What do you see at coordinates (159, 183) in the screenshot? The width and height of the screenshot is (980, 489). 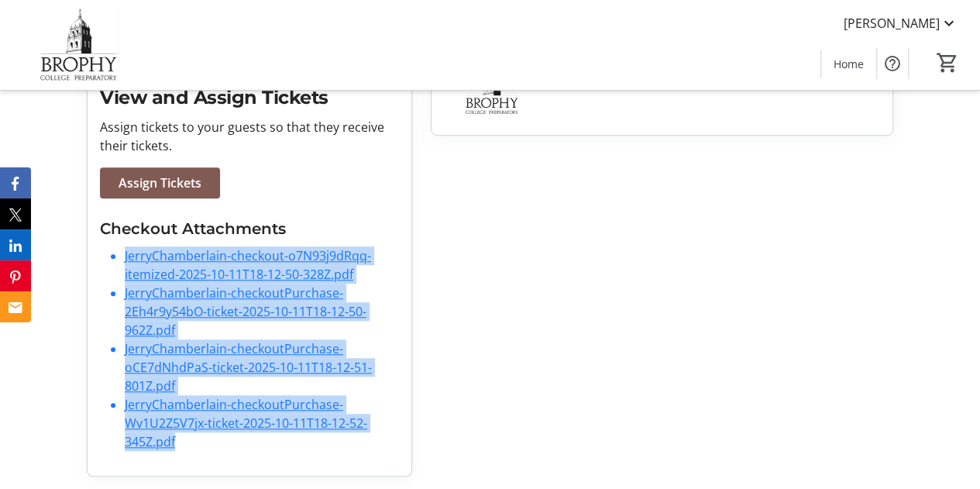 I see `span: Assign Tickets` at bounding box center [159, 183].